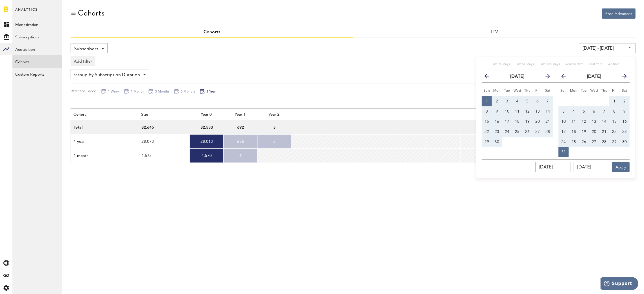 Image resolution: width=644 pixels, height=294 pixels. I want to click on a: LTV, so click(494, 32).